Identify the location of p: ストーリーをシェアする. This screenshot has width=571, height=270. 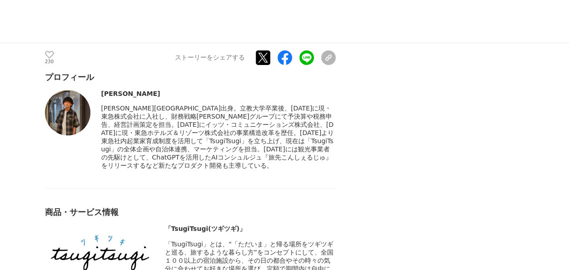
(210, 58).